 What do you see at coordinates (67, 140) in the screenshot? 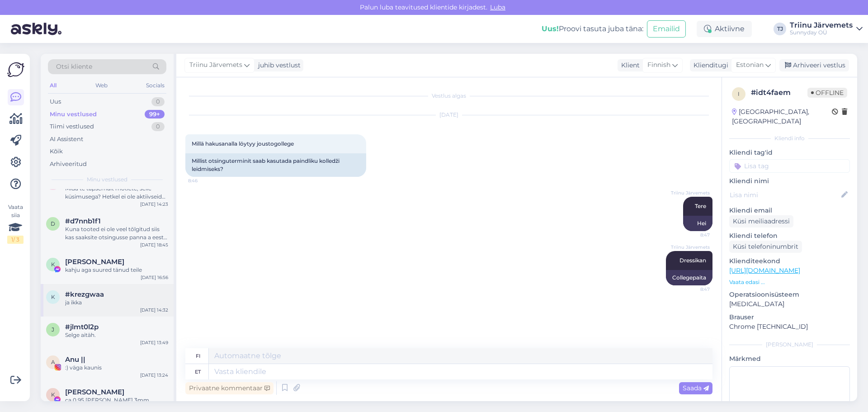
I see `div: AI Assistent` at bounding box center [67, 140].